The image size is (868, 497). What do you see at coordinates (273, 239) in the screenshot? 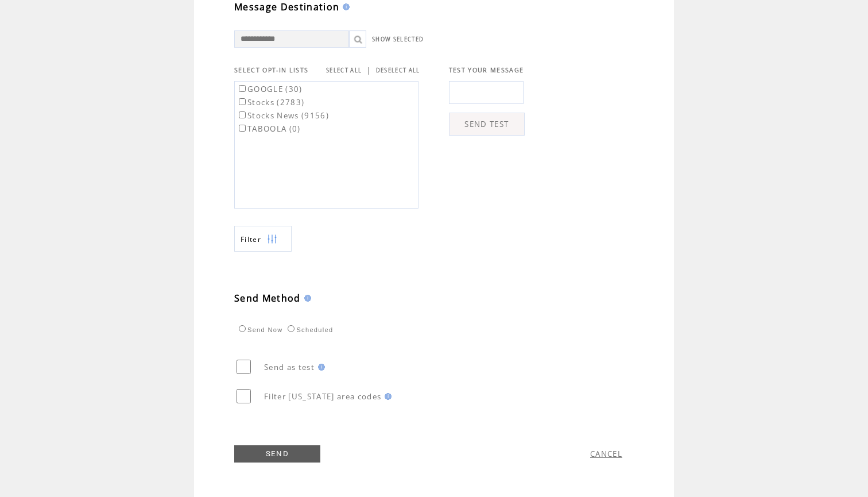
I see `img: filters.png` at bounding box center [273, 239].